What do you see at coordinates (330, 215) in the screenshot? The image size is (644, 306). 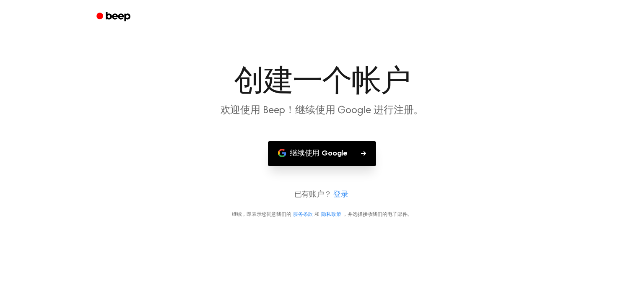 I see `a: 隐私政策` at bounding box center [330, 215].